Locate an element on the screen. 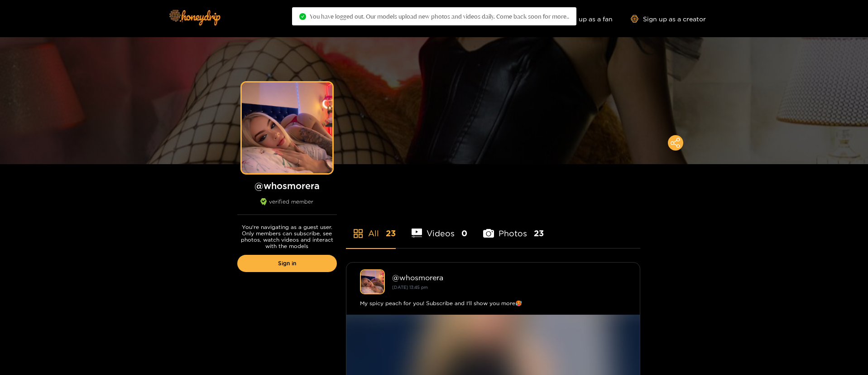  div: verified member is located at coordinates (287, 206).